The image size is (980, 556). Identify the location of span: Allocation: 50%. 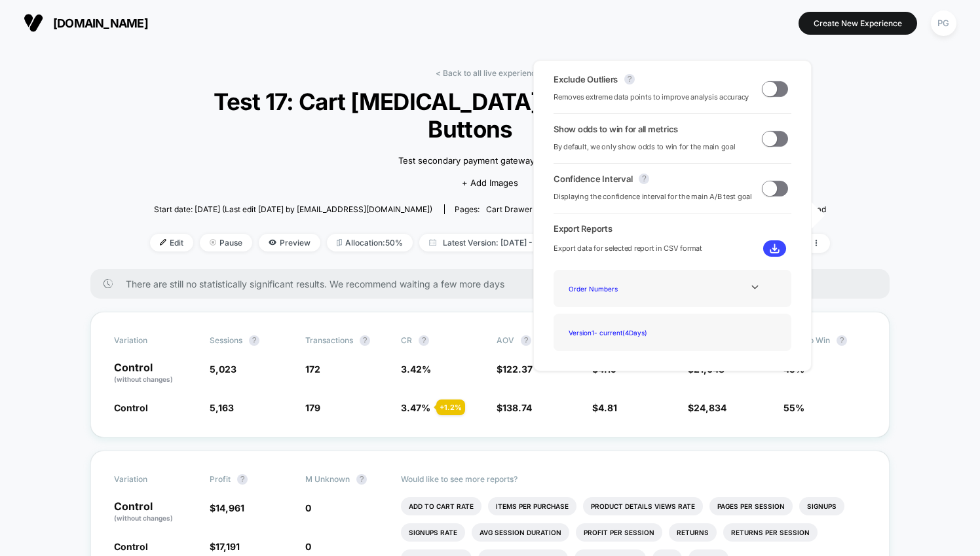
(370, 242).